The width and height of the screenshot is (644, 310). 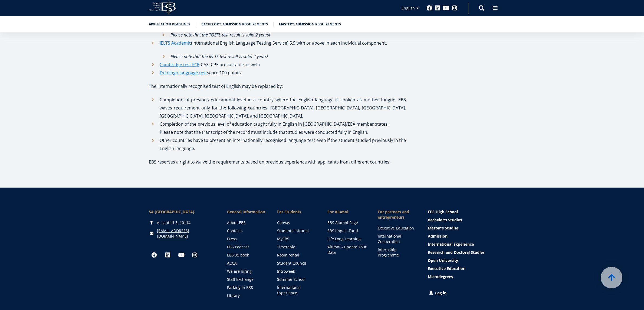 I want to click on a: EBS Podcast, so click(x=247, y=247).